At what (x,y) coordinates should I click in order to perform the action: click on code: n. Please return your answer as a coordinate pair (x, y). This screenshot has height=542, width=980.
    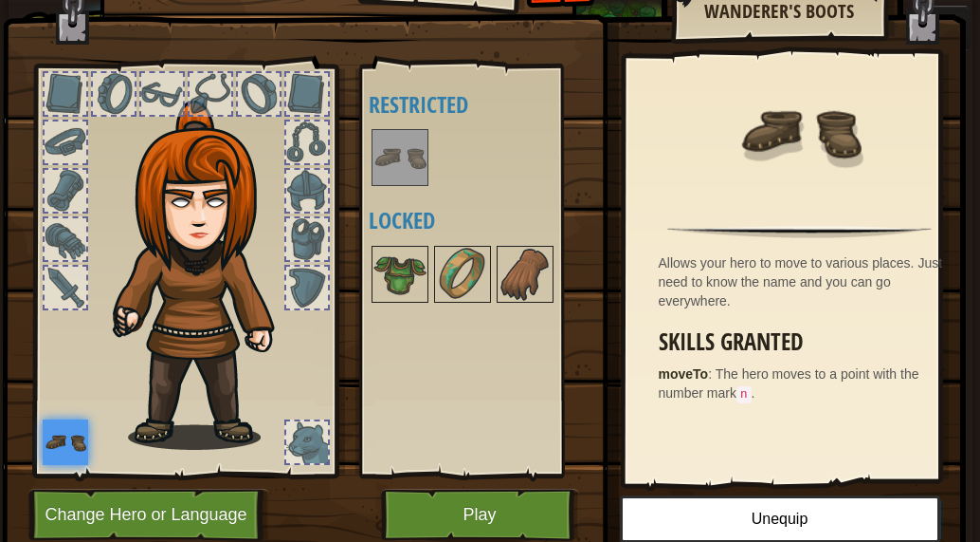
    Looking at the image, I should click on (744, 395).